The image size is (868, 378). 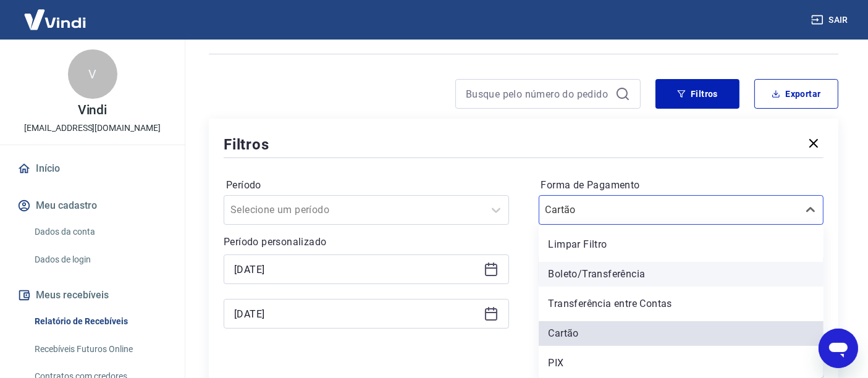 What do you see at coordinates (682, 333) in the screenshot?
I see `div: Cartão` at bounding box center [682, 333].